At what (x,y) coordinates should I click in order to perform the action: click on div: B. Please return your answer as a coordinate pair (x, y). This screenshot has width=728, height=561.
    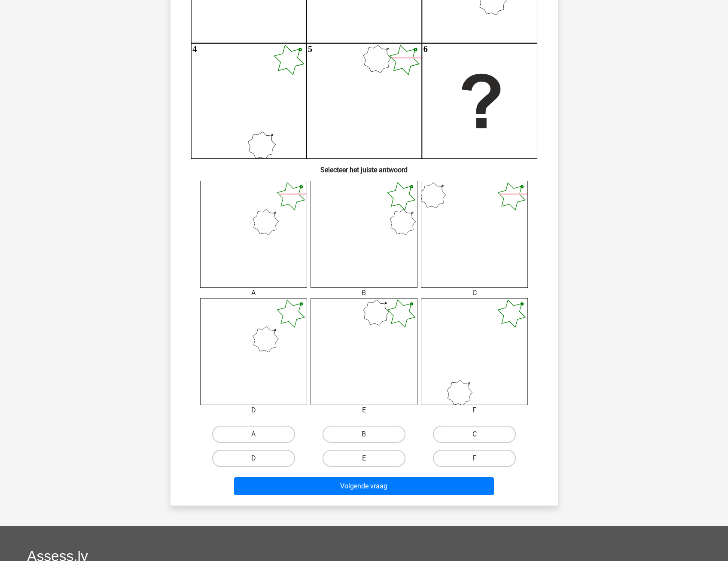
    Looking at the image, I should click on (364, 293).